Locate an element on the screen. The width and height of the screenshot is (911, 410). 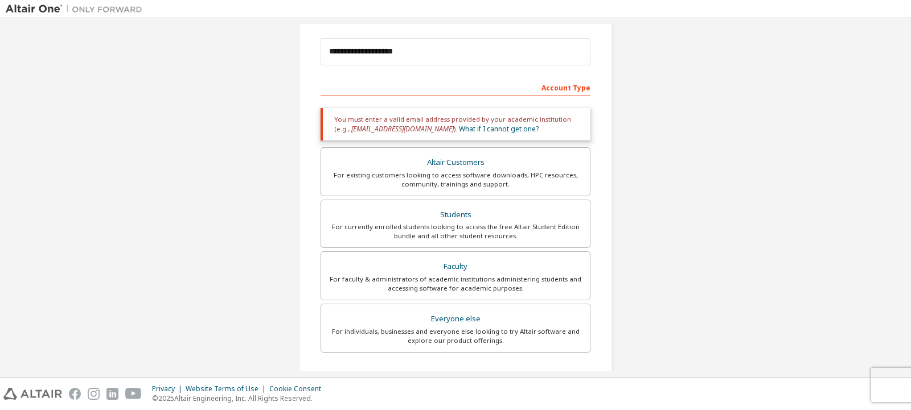
div: For currently enrolled students looking to access the free Altair Student Edition bundle and all ... is located at coordinates (455, 232).